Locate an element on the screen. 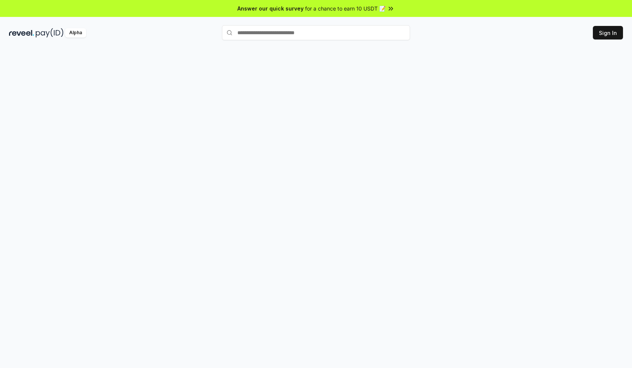 The image size is (632, 368). span: Answer our quick survey is located at coordinates (271, 8).